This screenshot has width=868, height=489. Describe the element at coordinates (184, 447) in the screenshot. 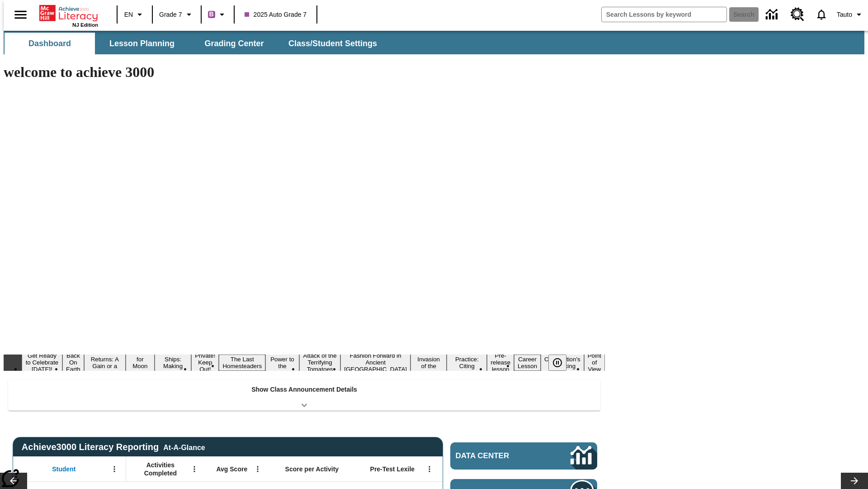

I see `div: At-A-Glance` at that location.